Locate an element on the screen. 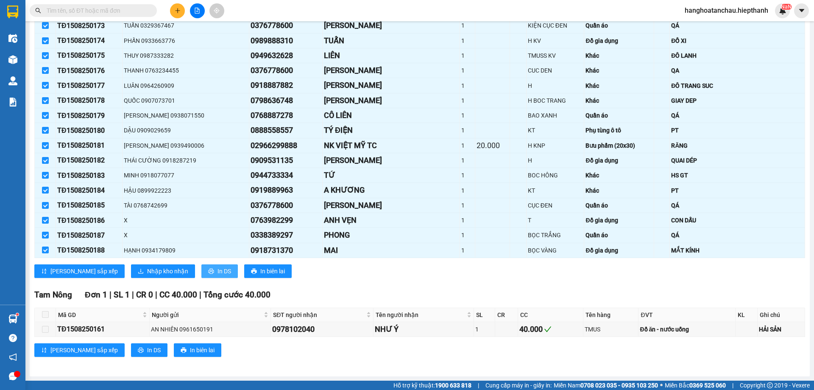 This screenshot has width=814, height=390. td: HÙNG ĐÀO is located at coordinates (391, 160).